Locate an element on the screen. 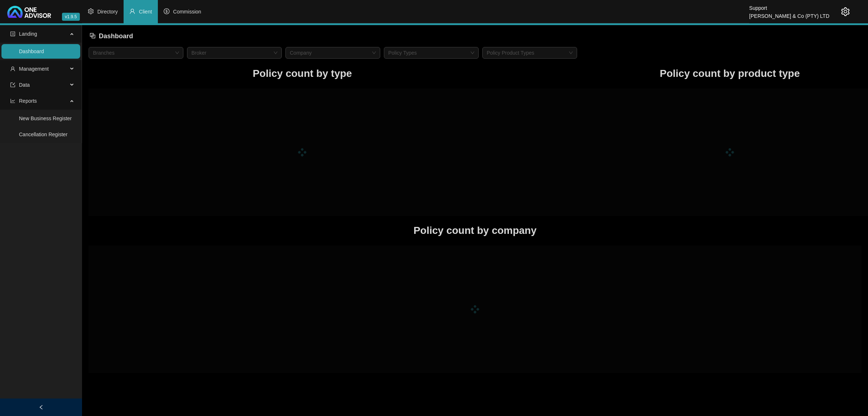 Image resolution: width=868 pixels, height=416 pixels. span: Reports is located at coordinates (28, 101).